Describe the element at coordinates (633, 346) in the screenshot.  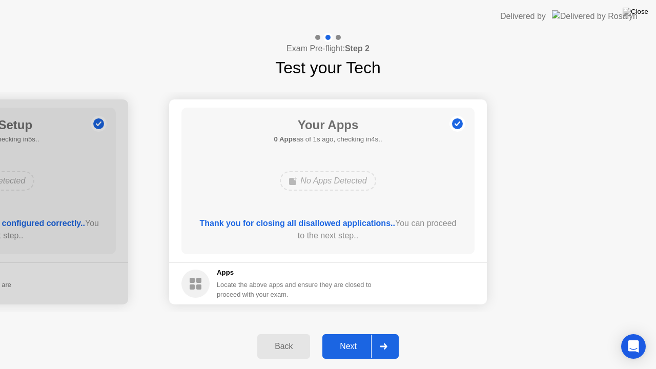
I see `div: Open Intercom Messenger` at that location.